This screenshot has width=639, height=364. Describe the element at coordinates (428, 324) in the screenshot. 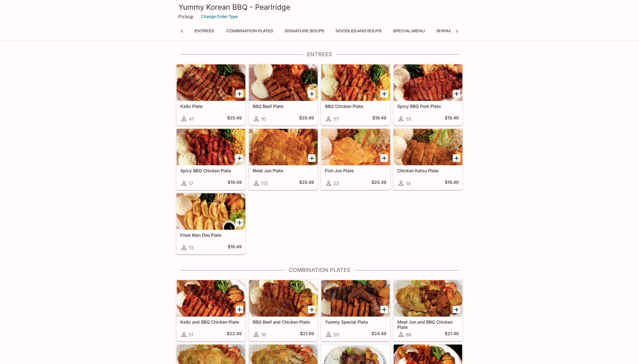

I see `h5: Meat Jun and BBQ Chicken Plate` at that location.